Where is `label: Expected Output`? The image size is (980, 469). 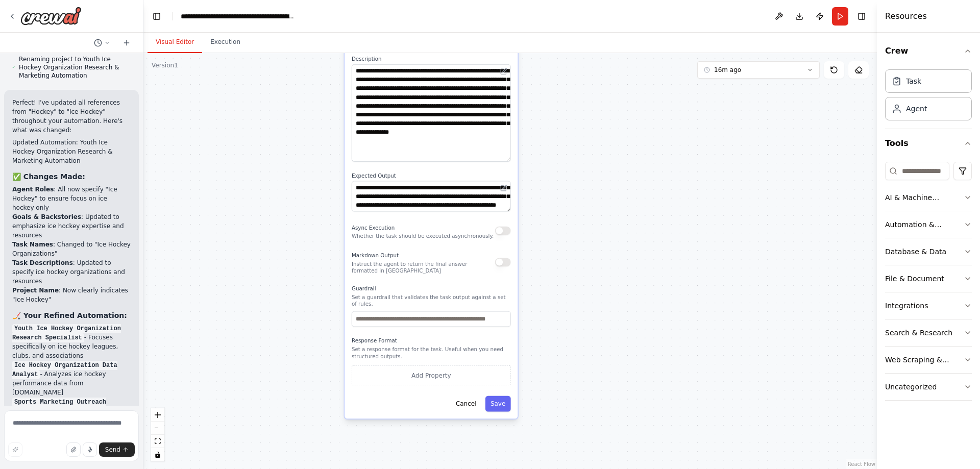 label: Expected Output is located at coordinates (431, 176).